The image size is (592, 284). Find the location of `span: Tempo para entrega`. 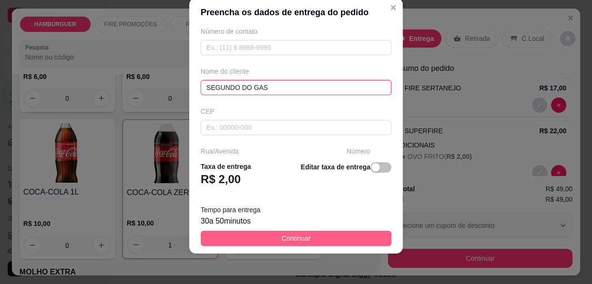

span: Tempo para entrega is located at coordinates (230, 210).